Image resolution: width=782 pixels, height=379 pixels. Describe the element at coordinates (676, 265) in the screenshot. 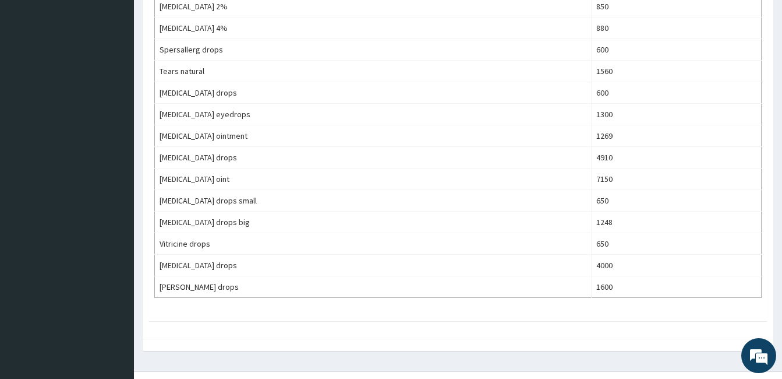

I see `td: 4000` at that location.